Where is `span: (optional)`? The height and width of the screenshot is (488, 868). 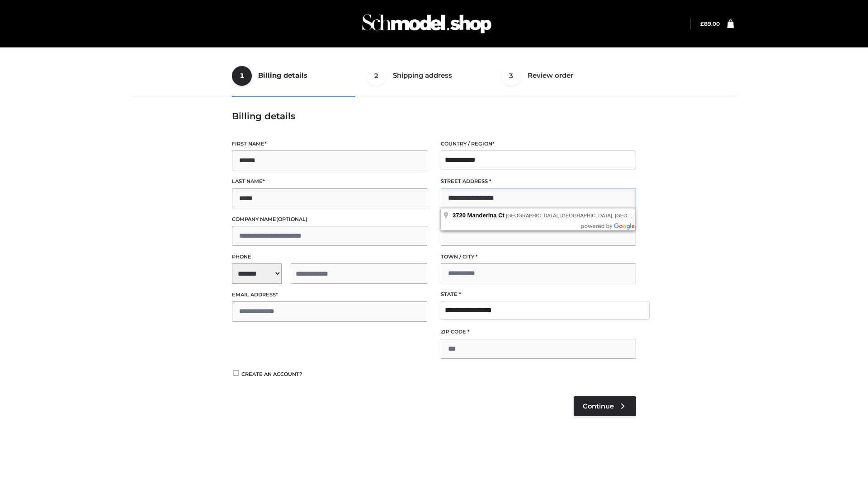
span: (optional) is located at coordinates (292, 219).